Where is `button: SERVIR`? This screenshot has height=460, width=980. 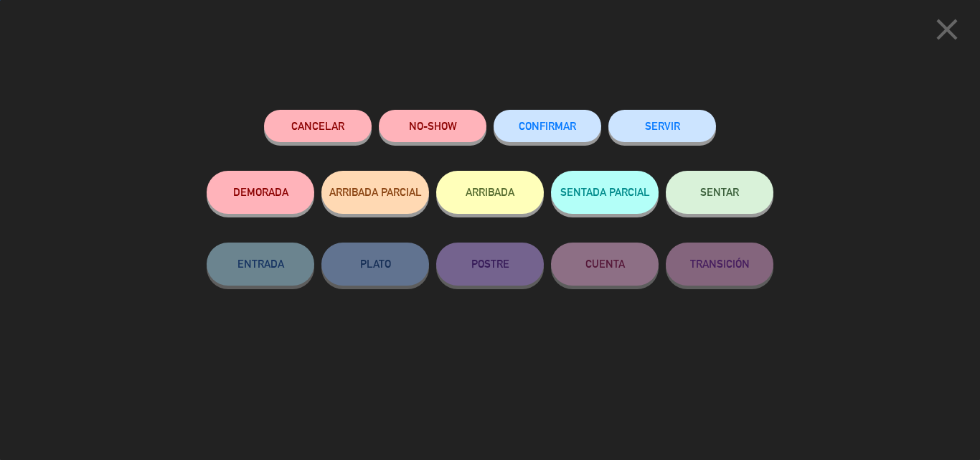
button: SERVIR is located at coordinates (662, 126).